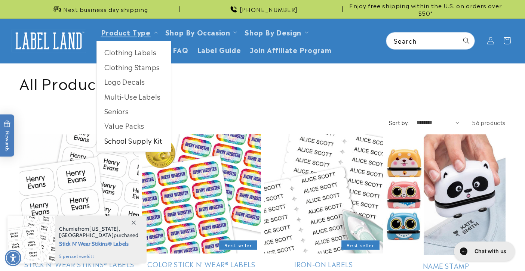 The width and height of the screenshot is (525, 271). I want to click on a: Clothing Stamps, so click(134, 67).